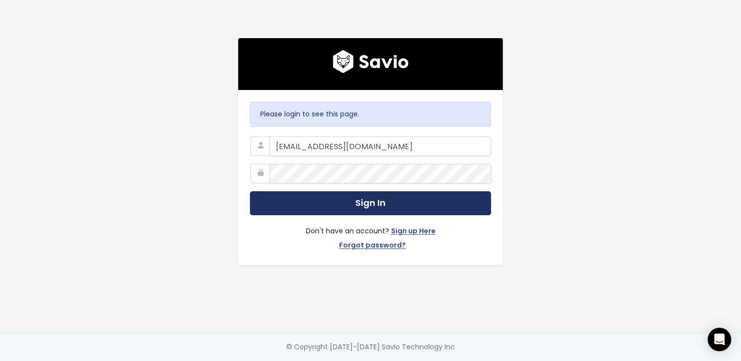 Image resolution: width=741 pixels, height=361 pixels. I want to click on input: Your Work Email Address, so click(380, 146).